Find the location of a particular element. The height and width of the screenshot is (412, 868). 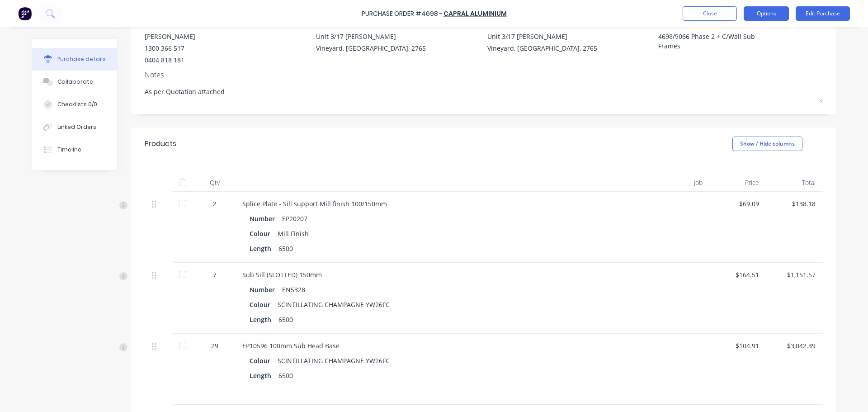

div: Purchase details is located at coordinates (81, 59).